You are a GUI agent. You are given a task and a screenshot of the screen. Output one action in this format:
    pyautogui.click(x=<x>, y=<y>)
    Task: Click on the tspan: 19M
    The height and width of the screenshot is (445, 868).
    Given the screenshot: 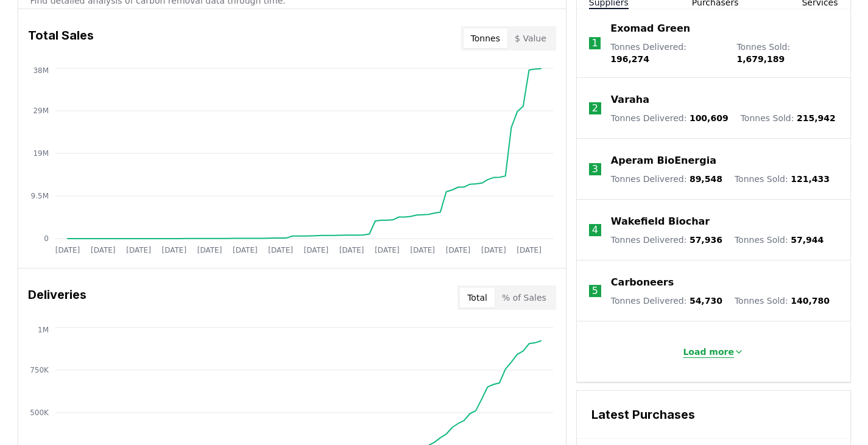 What is the action you would take?
    pyautogui.click(x=41, y=153)
    